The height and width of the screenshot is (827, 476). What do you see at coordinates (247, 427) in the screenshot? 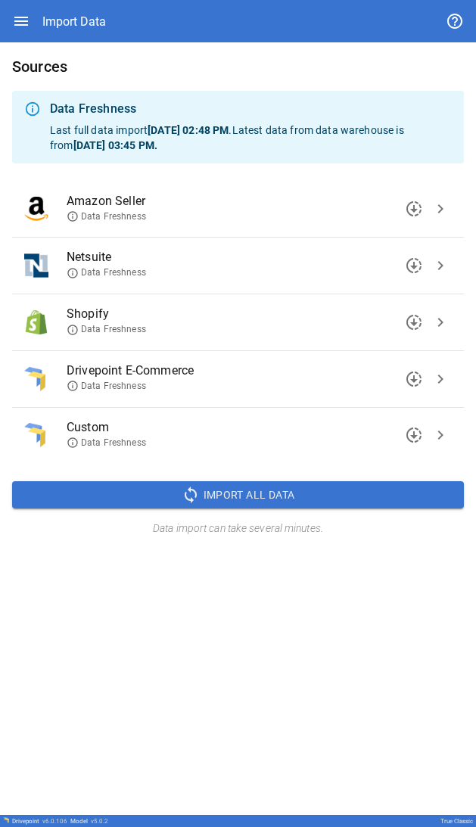
I see `span: Custom` at bounding box center [247, 427].